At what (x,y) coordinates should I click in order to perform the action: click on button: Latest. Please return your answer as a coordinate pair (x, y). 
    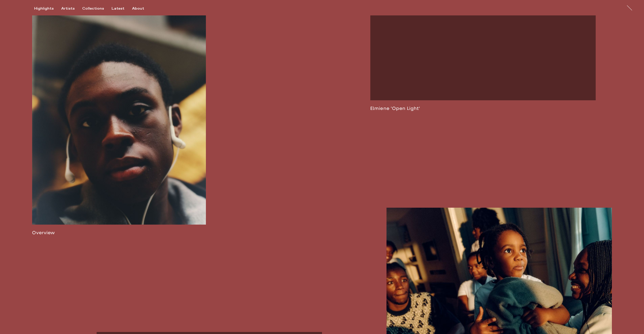
    Looking at the image, I should click on (122, 9).